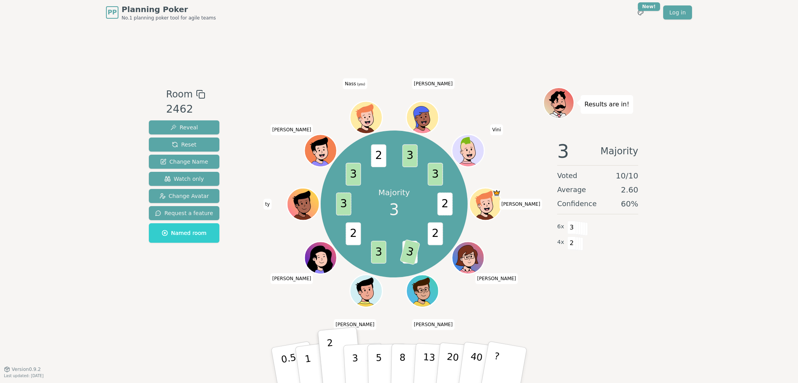 Image resolution: width=798 pixels, height=383 pixels. Describe the element at coordinates (184, 196) in the screenshot. I see `button: Change Avatar` at that location.